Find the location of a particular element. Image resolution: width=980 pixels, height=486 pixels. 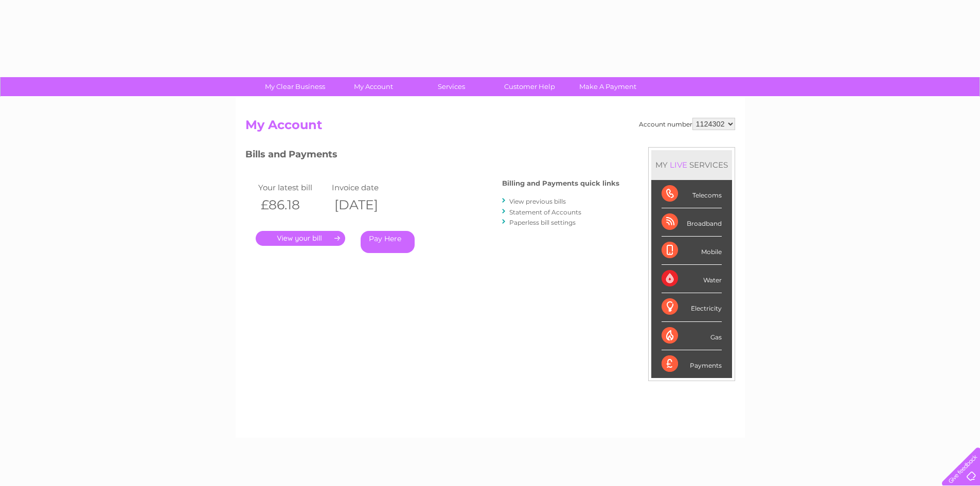

div: Gas is located at coordinates (691, 336).